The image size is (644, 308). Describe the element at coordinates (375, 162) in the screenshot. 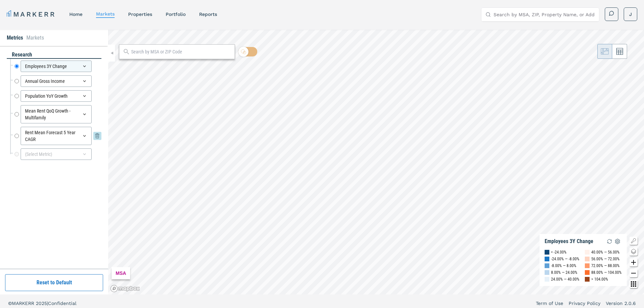

I see `canvas: Map` at that location.